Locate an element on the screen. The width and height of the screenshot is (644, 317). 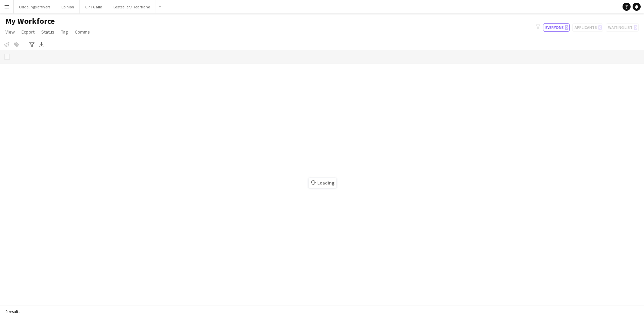
a: Tag is located at coordinates (64, 32).